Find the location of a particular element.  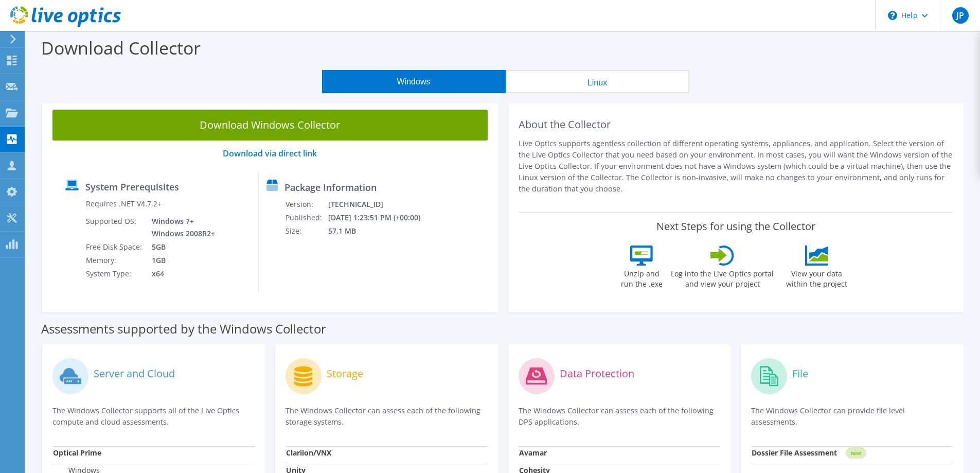

a: Download via direct link is located at coordinates (269, 154).